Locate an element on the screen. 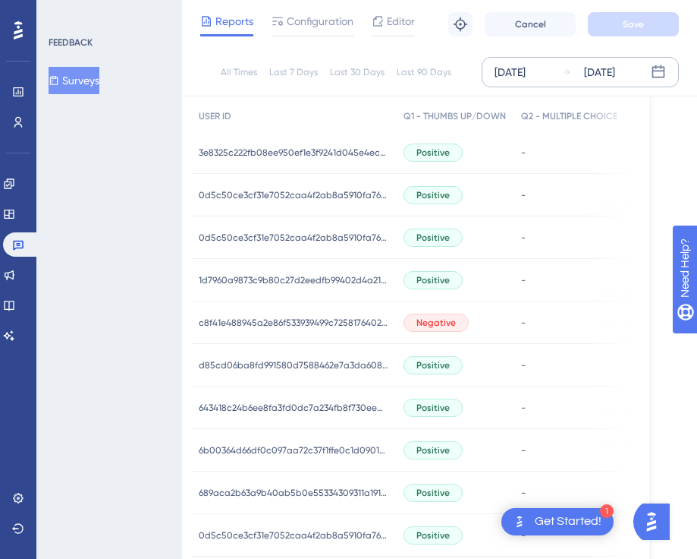 The width and height of the screenshot is (697, 559). button: Save is located at coordinates (634, 24).